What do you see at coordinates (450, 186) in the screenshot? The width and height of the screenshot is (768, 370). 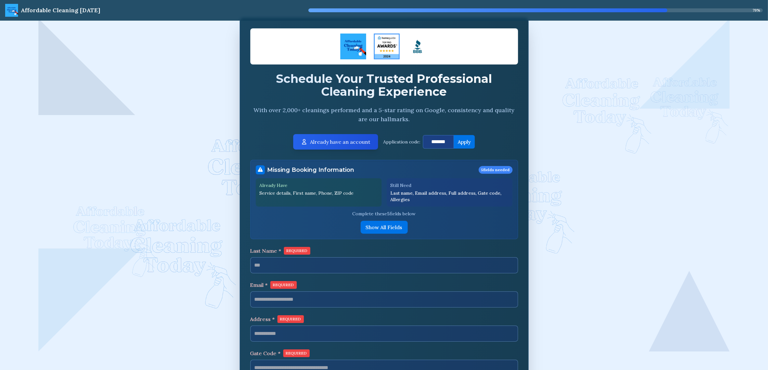 I see `p: Still Need` at bounding box center [450, 186].